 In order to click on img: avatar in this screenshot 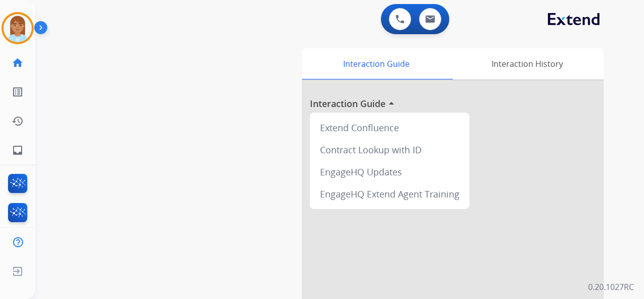, I will do `click(18, 28)`.